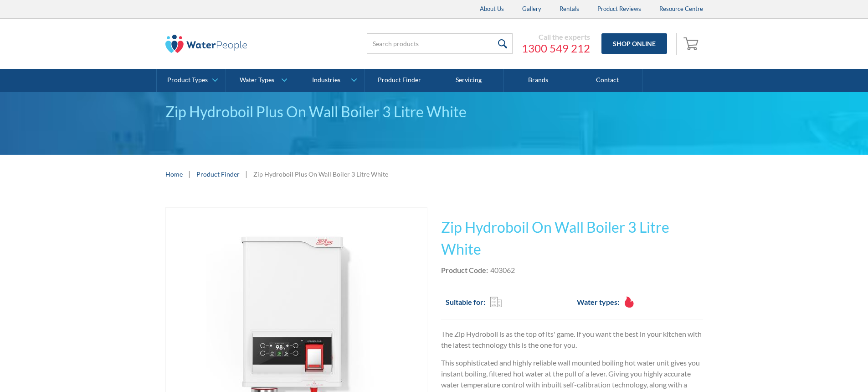 The height and width of the screenshot is (392, 868). I want to click on a: Open cart, so click(692, 44).